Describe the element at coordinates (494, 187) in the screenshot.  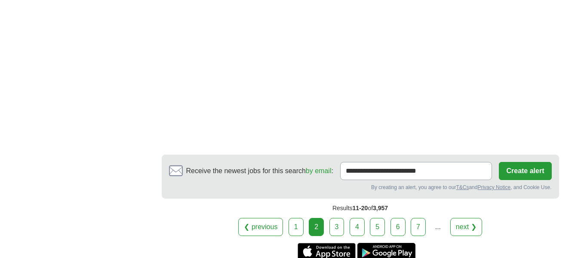
I see `a: Privacy Notice` at that location.